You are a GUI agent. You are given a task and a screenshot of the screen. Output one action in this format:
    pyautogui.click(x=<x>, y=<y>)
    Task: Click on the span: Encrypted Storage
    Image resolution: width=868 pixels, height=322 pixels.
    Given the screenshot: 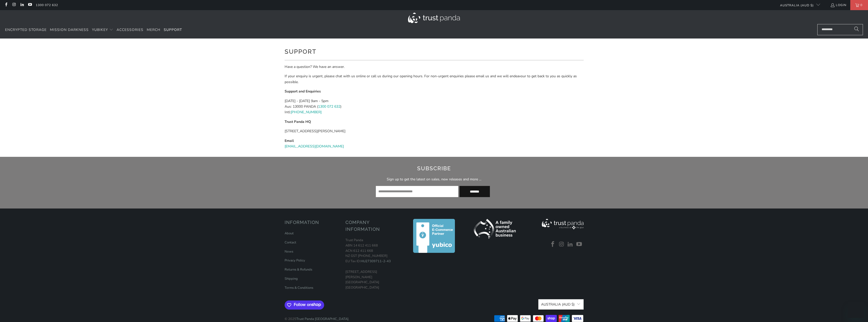 What is the action you would take?
    pyautogui.click(x=26, y=29)
    